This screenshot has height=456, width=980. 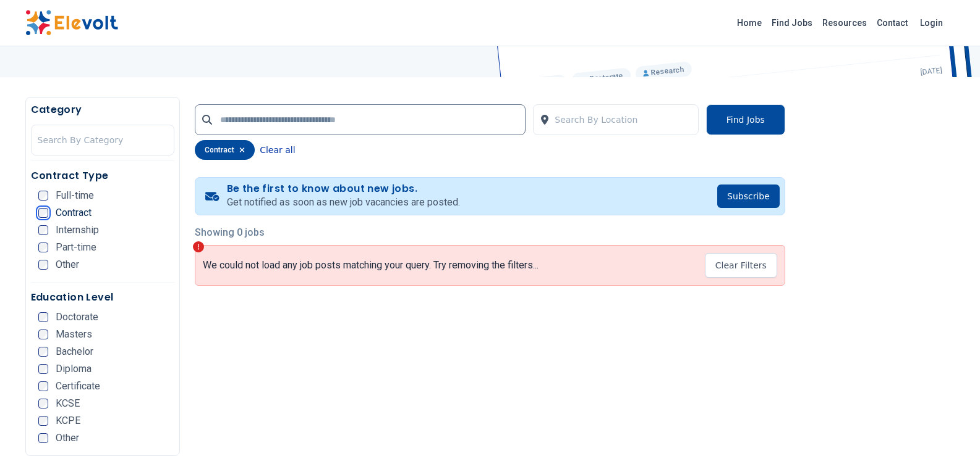 I want to click on h4: Be the first to know about new jobs., so click(x=343, y=189).